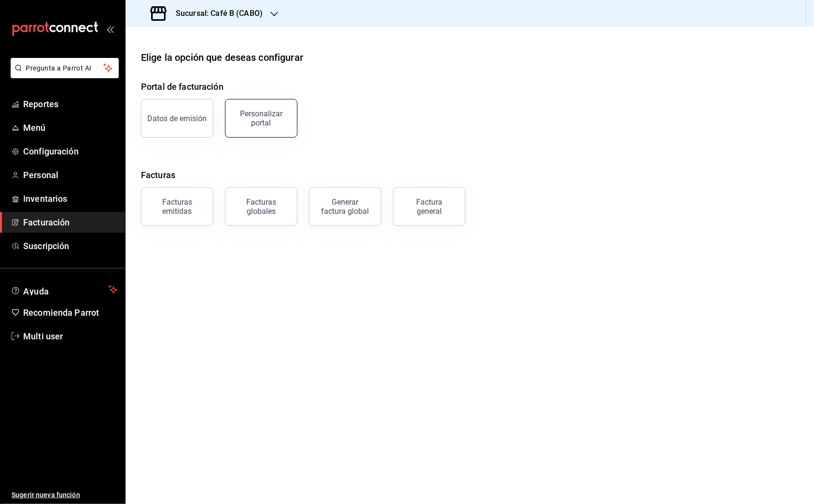 The image size is (814, 504). Describe the element at coordinates (470, 174) in the screenshot. I see `h4: Facturas` at that location.